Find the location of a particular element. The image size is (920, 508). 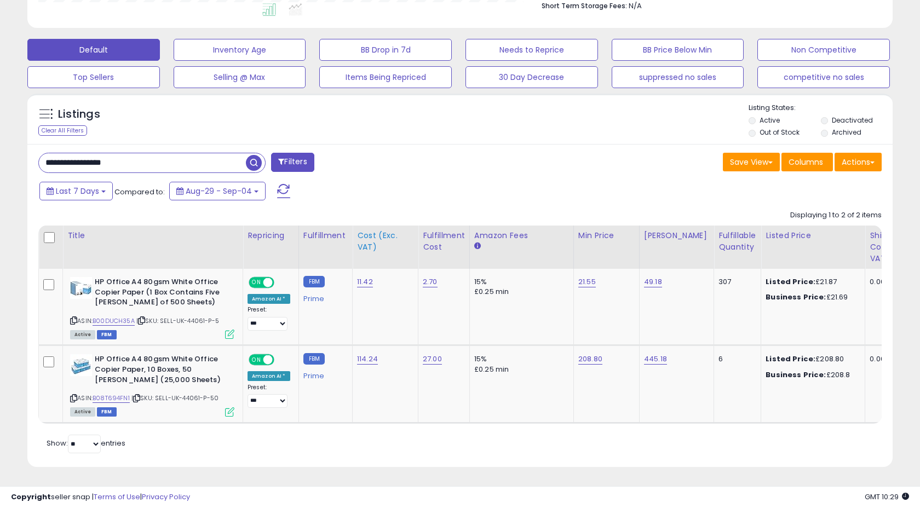

label: Out of Stock is located at coordinates (779, 132).